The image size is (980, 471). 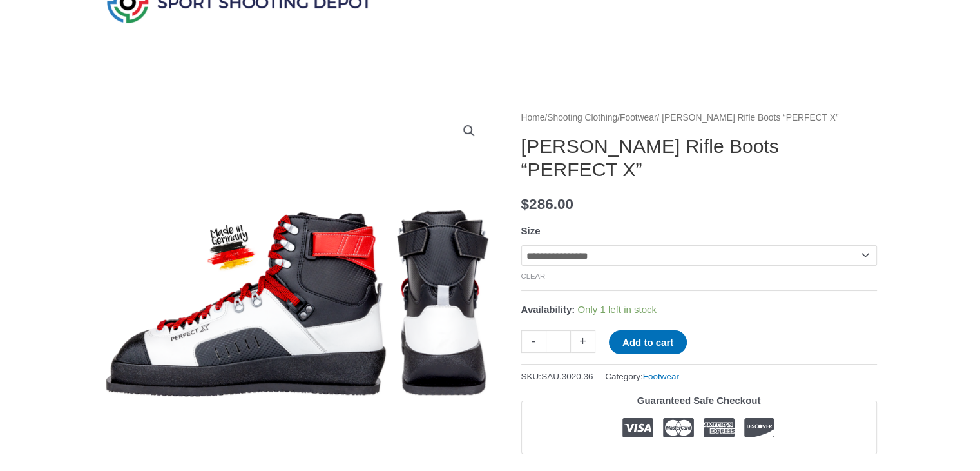 What do you see at coordinates (531, 230) in the screenshot?
I see `label: Size` at bounding box center [531, 230].